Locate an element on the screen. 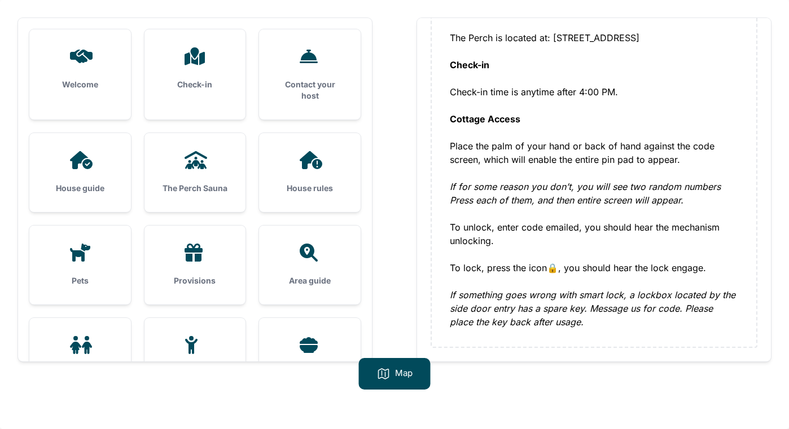 The width and height of the screenshot is (789, 429). a: Kids attractions is located at coordinates (195, 358).